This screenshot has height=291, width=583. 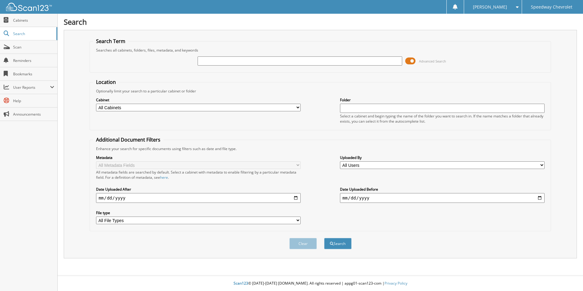 I want to click on img: scan123-logo-white.svg, so click(x=29, y=7).